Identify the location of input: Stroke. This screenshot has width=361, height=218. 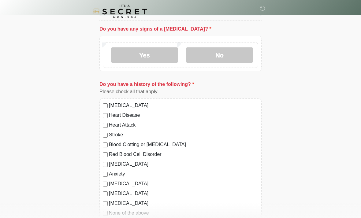
(105, 135).